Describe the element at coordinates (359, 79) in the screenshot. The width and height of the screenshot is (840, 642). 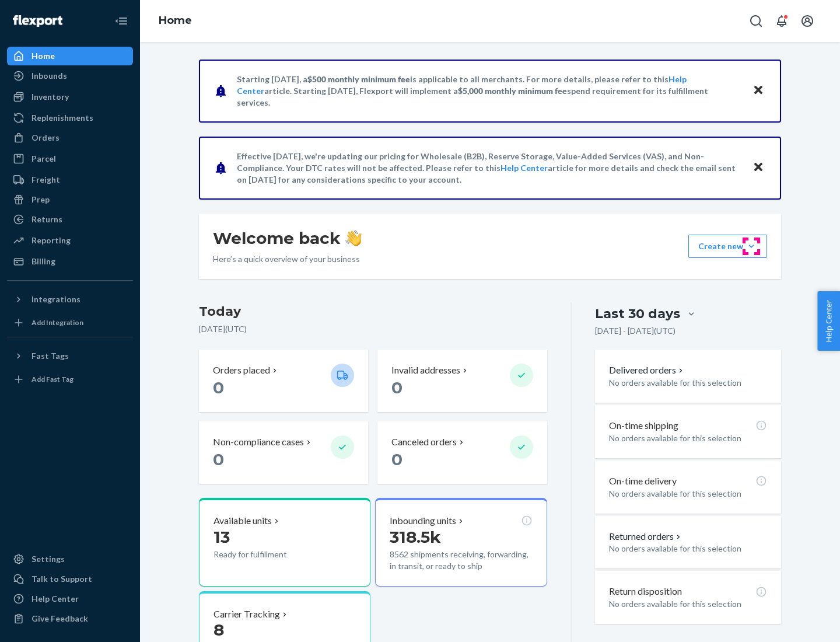
I see `span: $500 monthly minimum fee` at that location.